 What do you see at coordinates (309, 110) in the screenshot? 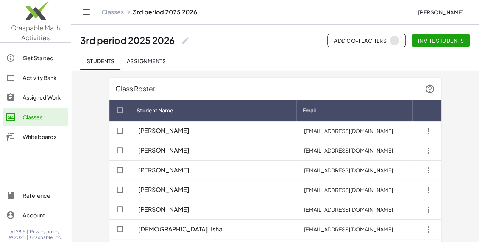
I see `span: Email` at bounding box center [309, 110].